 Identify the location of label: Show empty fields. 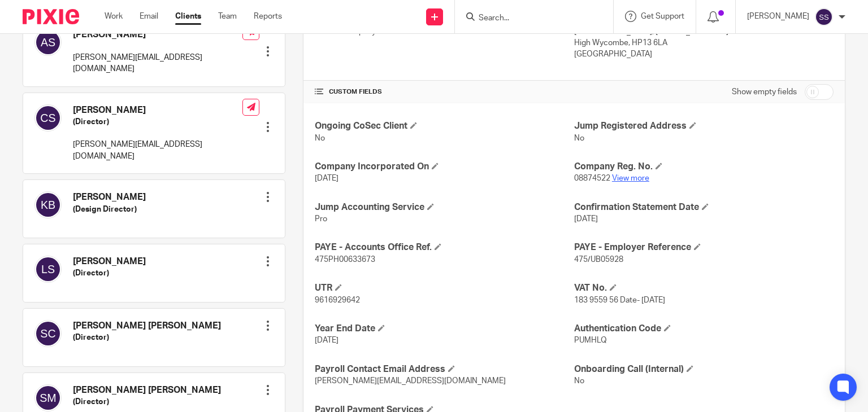
(765, 92).